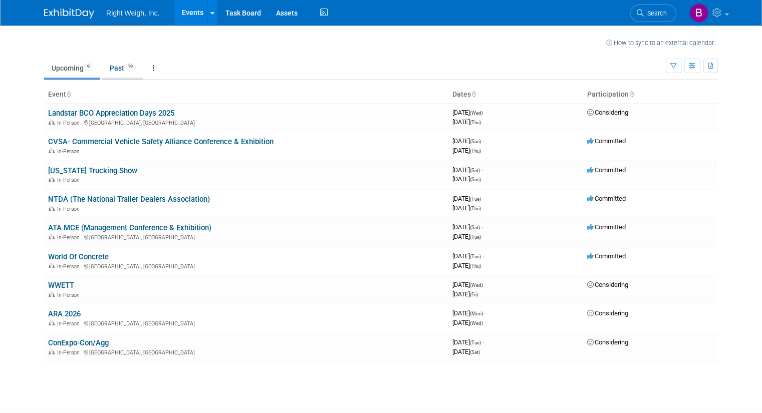 This screenshot has height=413, width=762. What do you see at coordinates (72, 68) in the screenshot?
I see `a: Upcoming9` at bounding box center [72, 68].